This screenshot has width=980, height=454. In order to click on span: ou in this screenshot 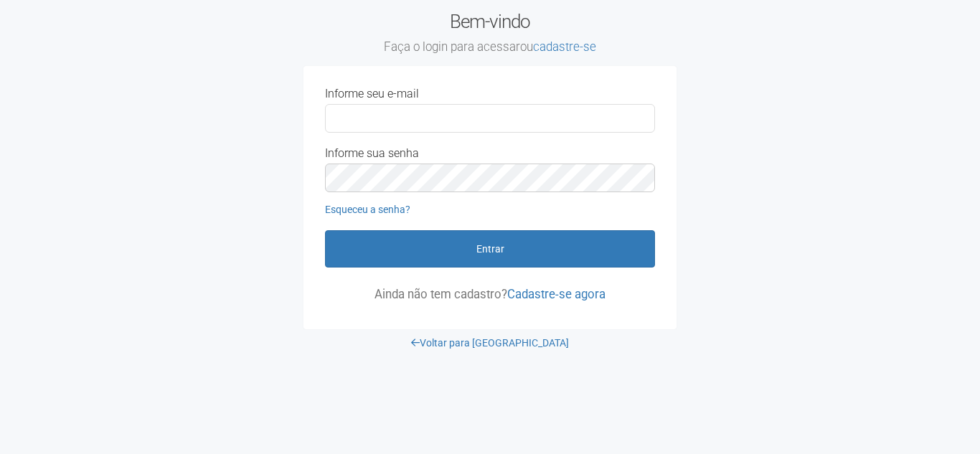, I will do `click(558, 47)`.